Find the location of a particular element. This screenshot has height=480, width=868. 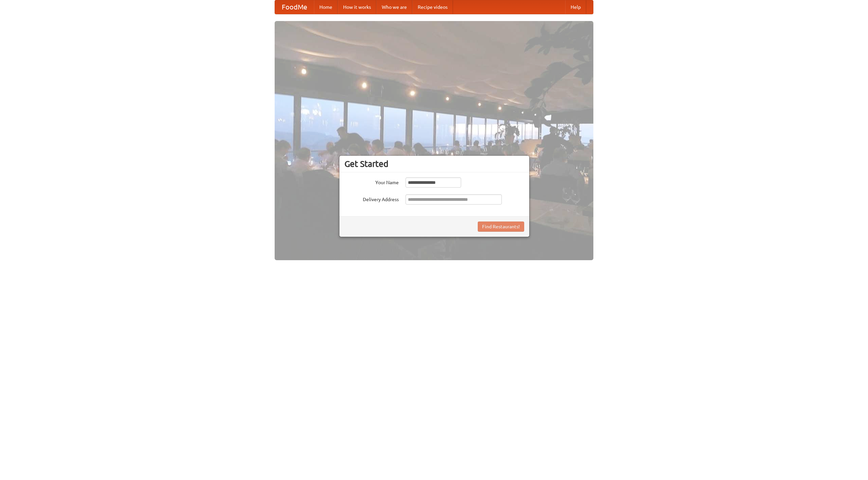

button: Find Restaurants! is located at coordinates (501, 227).